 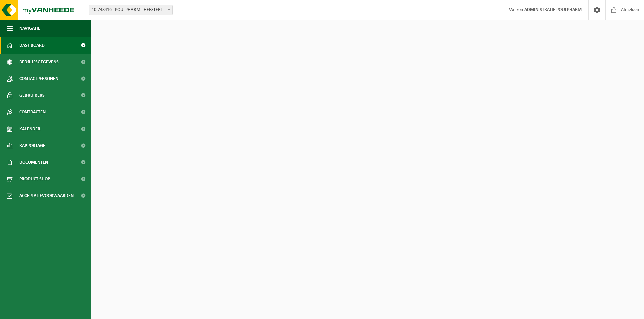 What do you see at coordinates (553, 10) in the screenshot?
I see `strong: ADMINISTRATIE POULPHARM` at bounding box center [553, 10].